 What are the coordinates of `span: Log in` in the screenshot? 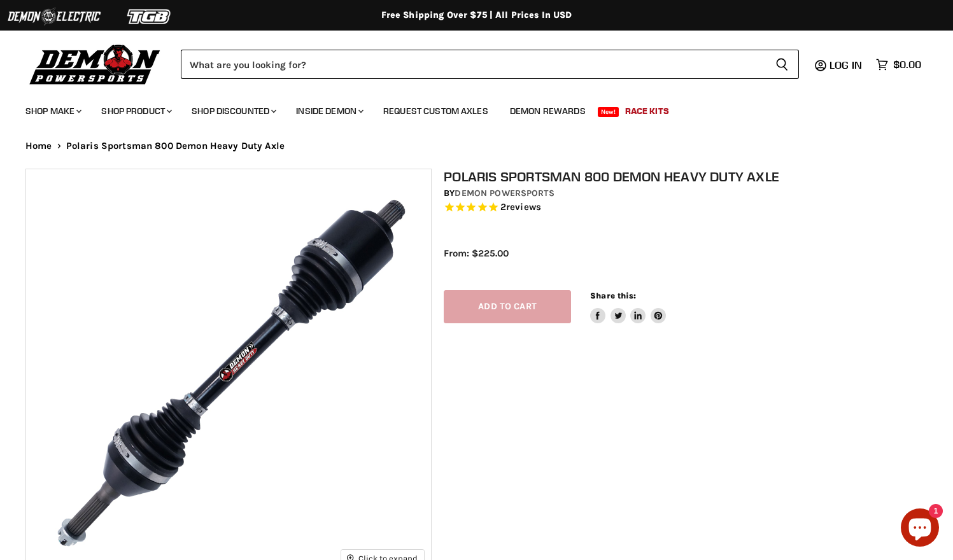 It's located at (845, 65).